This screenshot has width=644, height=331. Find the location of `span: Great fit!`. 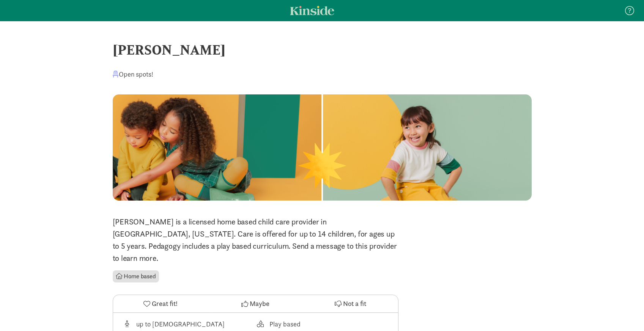

span: Great fit! is located at coordinates (164, 303).